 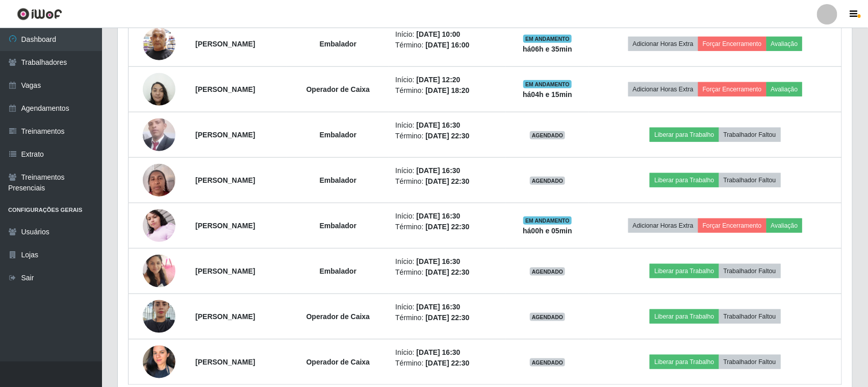 I want to click on img: 1733585220712.jpeg, so click(x=159, y=362).